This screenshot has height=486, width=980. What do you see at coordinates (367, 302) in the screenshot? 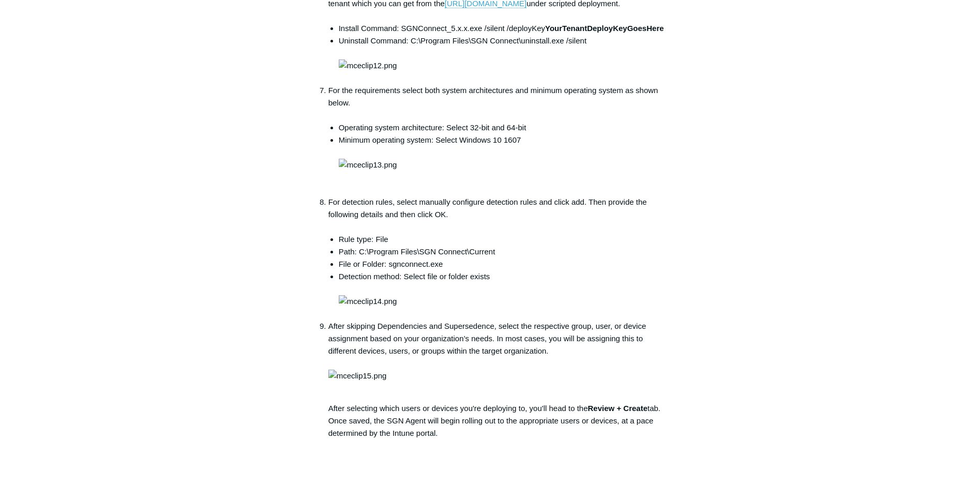
I see `img: mceclip14.png` at bounding box center [367, 302].